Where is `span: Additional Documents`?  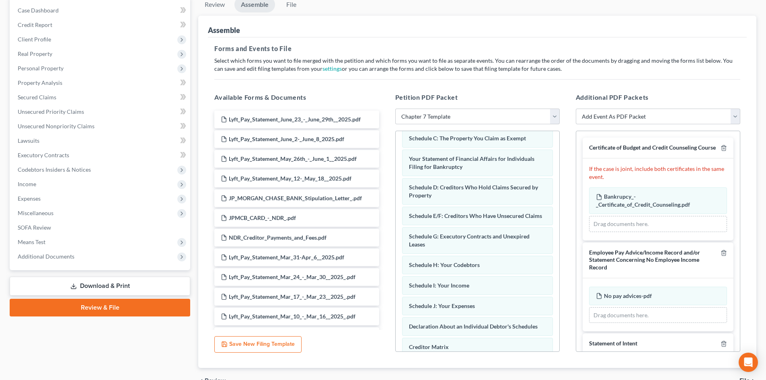 span: Additional Documents is located at coordinates (46, 256).